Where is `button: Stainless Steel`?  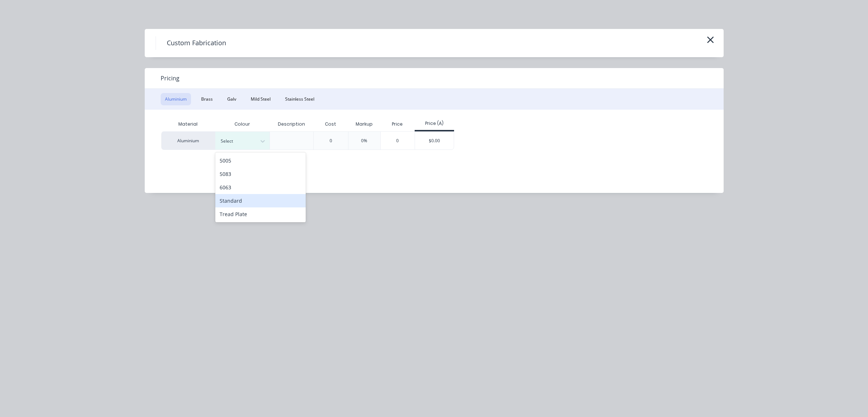
button: Stainless Steel is located at coordinates (300, 99).